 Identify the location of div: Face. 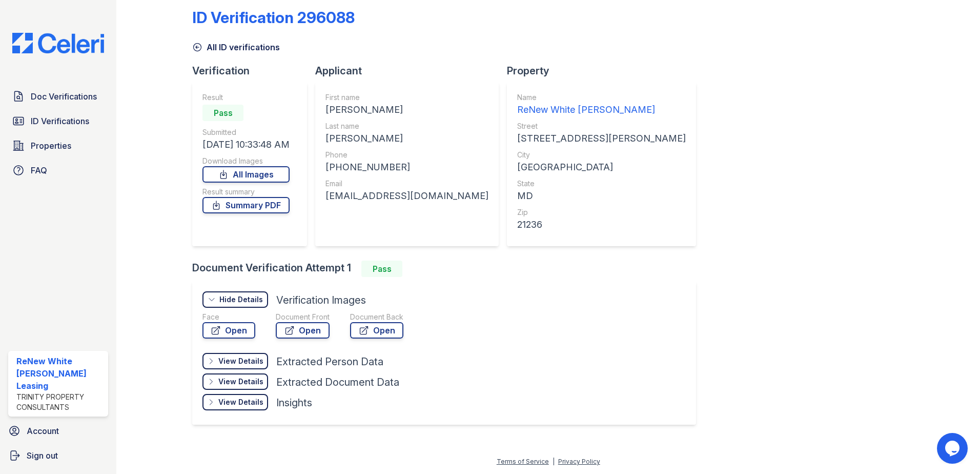
(229, 317).